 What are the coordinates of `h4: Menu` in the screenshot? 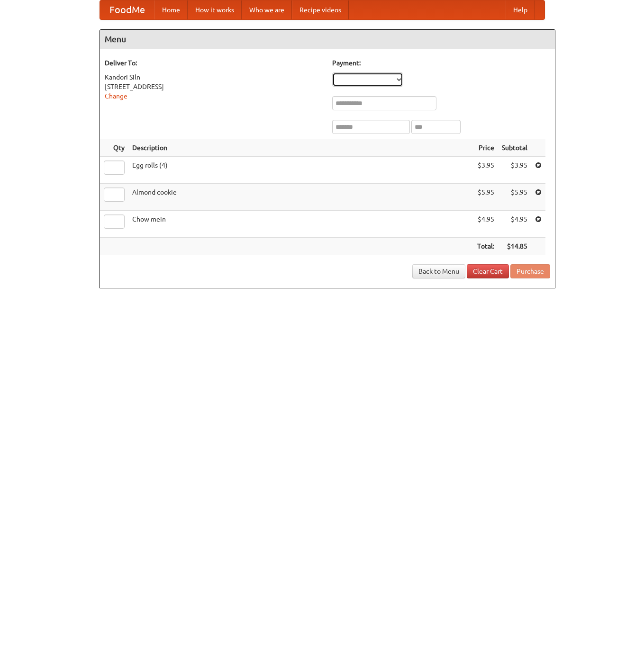 It's located at (327, 39).